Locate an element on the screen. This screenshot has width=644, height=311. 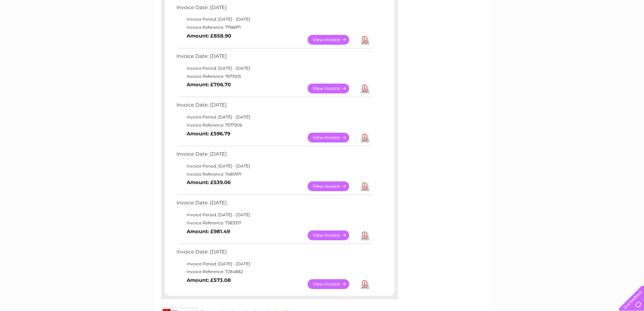
a: Log out is located at coordinates (629, 31).